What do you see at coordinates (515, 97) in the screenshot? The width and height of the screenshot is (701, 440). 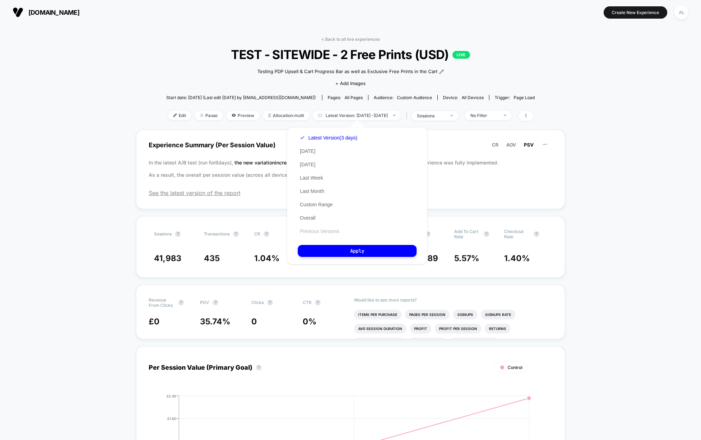 I see `div: Trigger:` at bounding box center [515, 97].